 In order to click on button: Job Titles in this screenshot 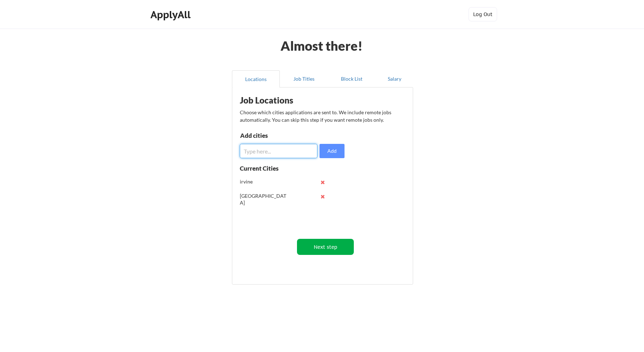, I will do `click(304, 79)`.